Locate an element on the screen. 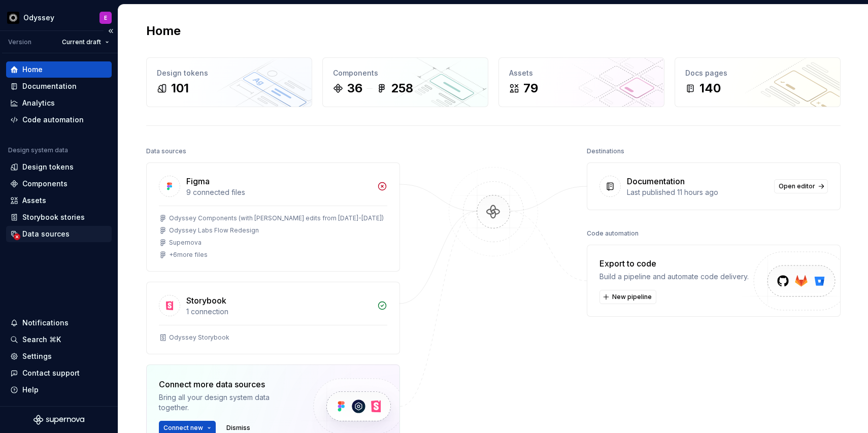 The image size is (868, 433). span: Dismiss is located at coordinates (238, 428).